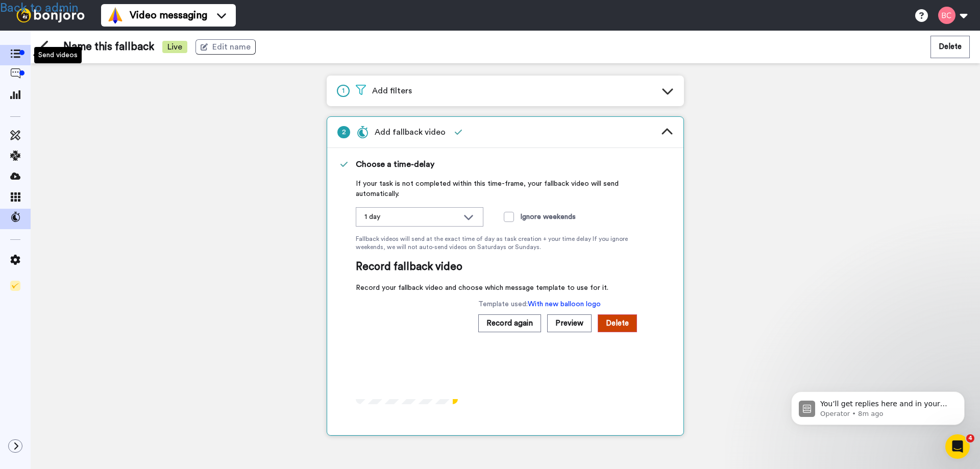 This screenshot has height=469, width=980. I want to click on span: Record fallback video, so click(506, 267).